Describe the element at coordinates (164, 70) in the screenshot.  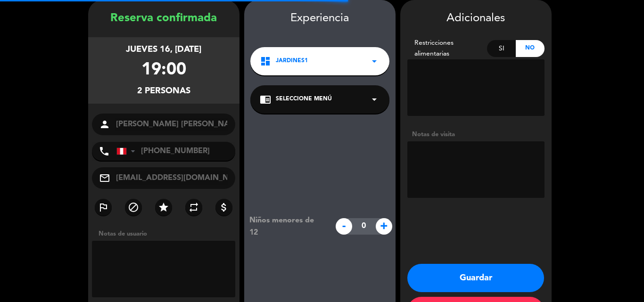
I see `div: 19:00` at that location.